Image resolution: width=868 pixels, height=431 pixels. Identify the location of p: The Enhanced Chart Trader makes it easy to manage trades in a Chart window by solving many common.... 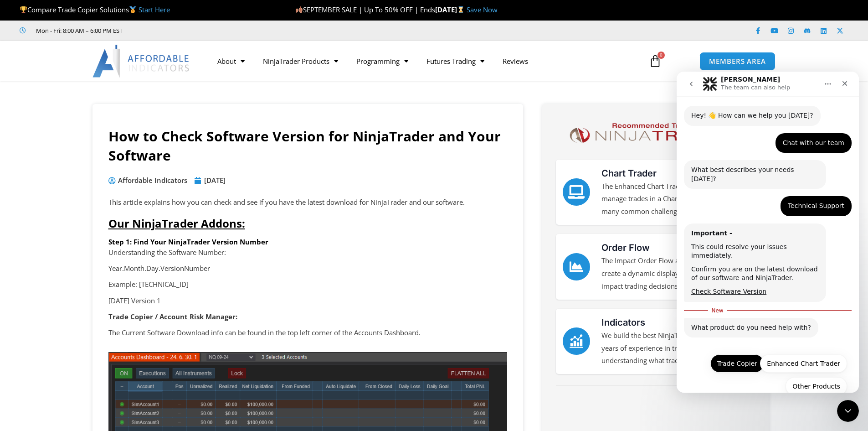
(675, 199).